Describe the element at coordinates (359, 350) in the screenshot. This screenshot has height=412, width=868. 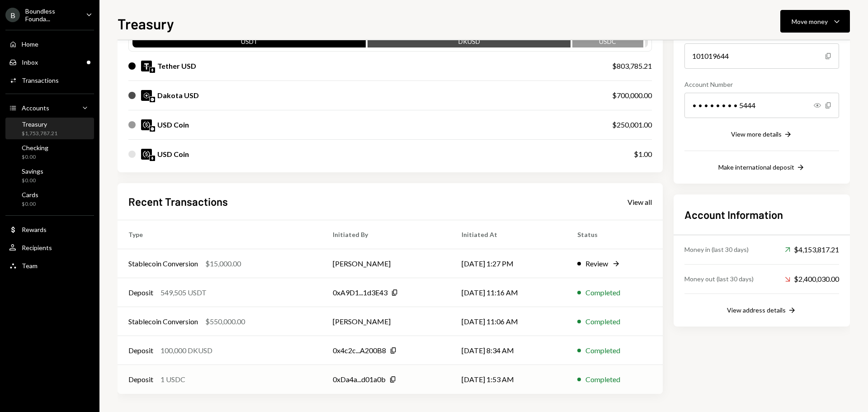
I see `div: 0x4c2c...A200B8` at that location.